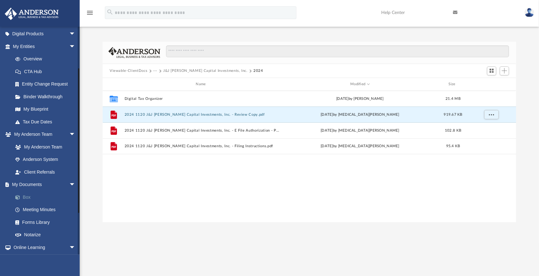 This screenshot has width=539, height=276. Describe the element at coordinates (504, 71) in the screenshot. I see `button: Add` at that location.